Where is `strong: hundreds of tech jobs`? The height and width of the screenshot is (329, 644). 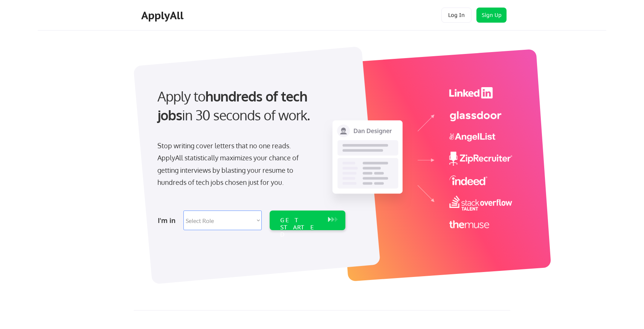 strong: hundreds of tech jobs is located at coordinates (234, 106).